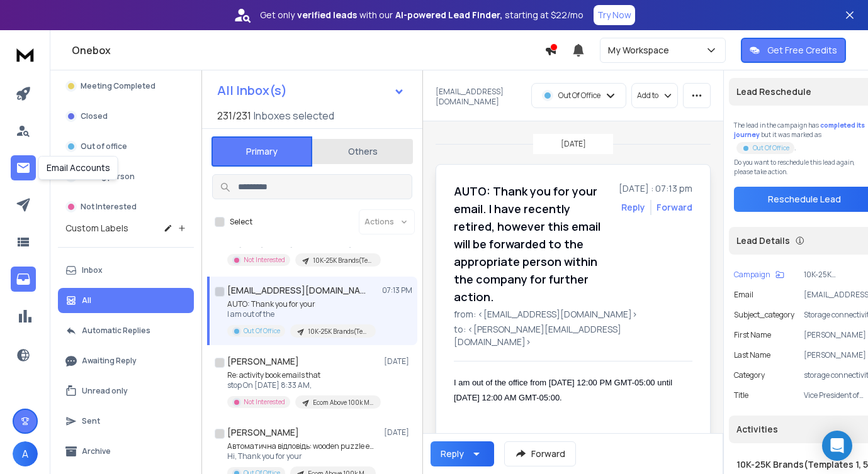 The height and width of the screenshot is (474, 868). I want to click on p: title, so click(741, 396).